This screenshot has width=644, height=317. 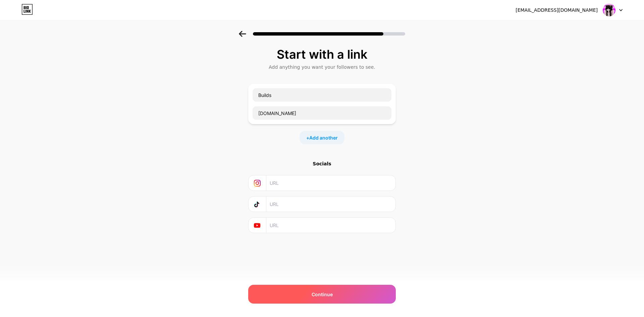 I want to click on input: Link name, so click(x=322, y=95).